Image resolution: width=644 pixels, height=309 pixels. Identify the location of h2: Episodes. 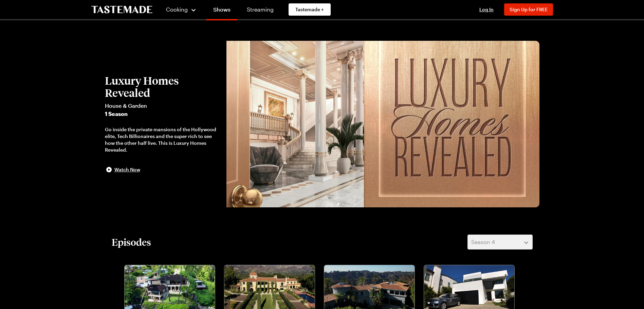
(131, 242).